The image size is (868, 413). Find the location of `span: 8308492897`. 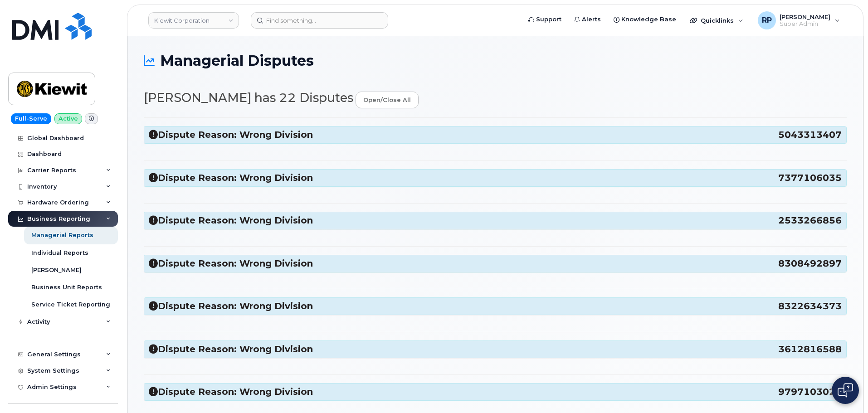

span: 8308492897 is located at coordinates (810, 263).